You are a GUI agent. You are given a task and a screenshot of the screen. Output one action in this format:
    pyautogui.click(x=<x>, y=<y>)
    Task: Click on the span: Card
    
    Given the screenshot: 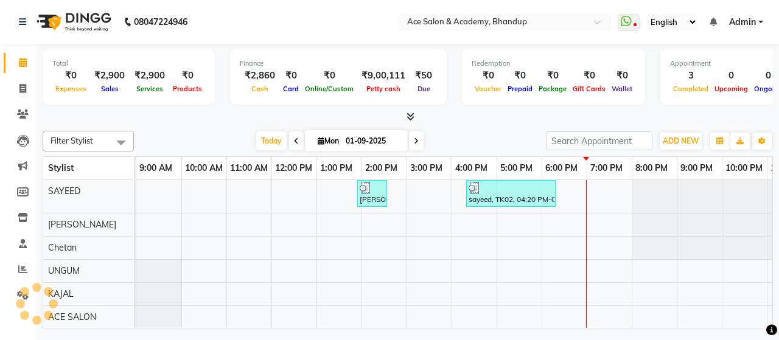 What is the action you would take?
    pyautogui.click(x=291, y=89)
    